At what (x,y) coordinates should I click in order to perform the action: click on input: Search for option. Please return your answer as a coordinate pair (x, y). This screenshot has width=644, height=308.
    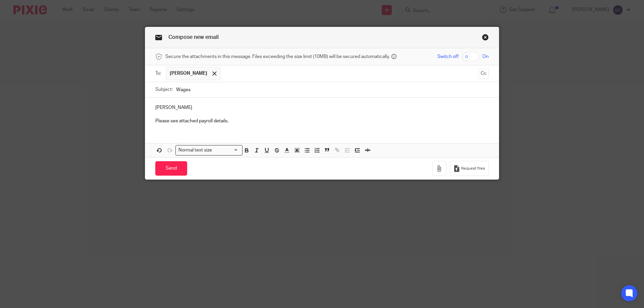
    Looking at the image, I should click on (226, 150).